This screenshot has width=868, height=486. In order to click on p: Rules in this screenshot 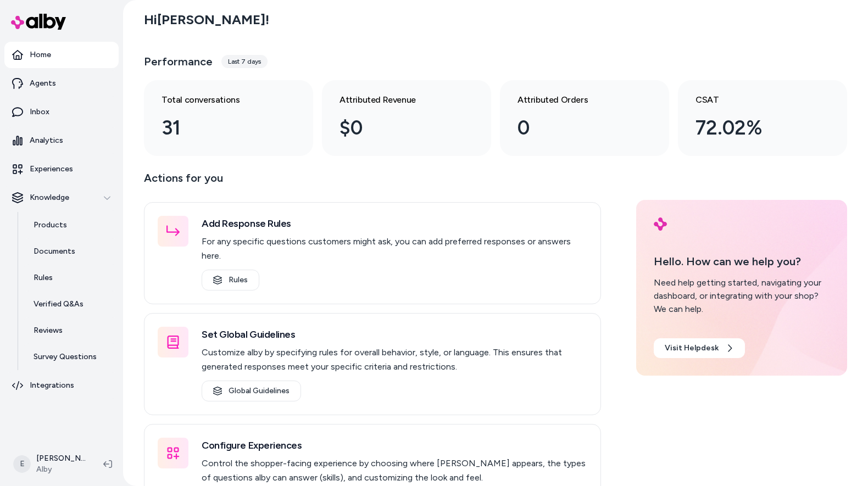, I will do `click(42, 278)`.